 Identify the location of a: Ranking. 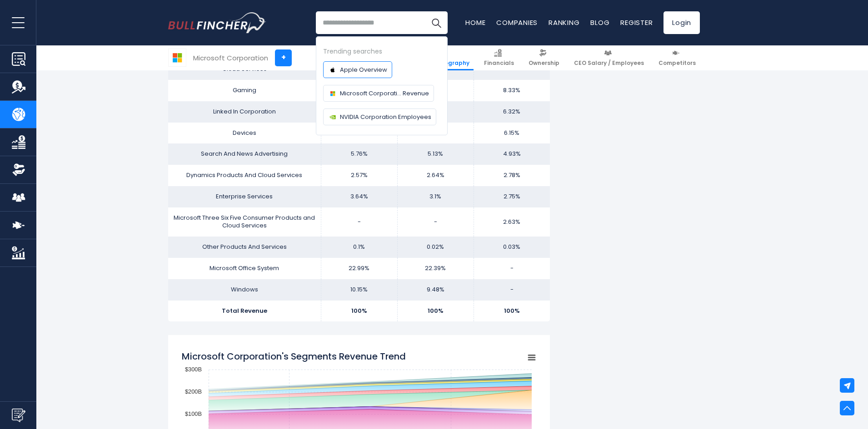
(564, 22).